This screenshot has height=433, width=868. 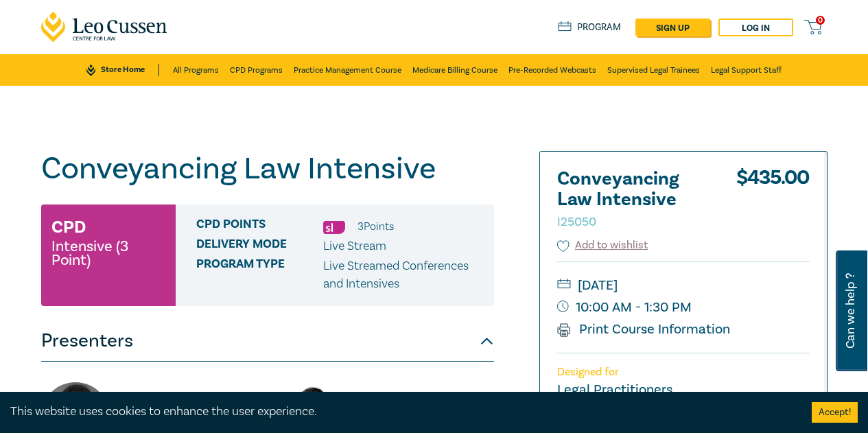 What do you see at coordinates (834, 412) in the screenshot?
I see `button: Accept cookies` at bounding box center [834, 412].